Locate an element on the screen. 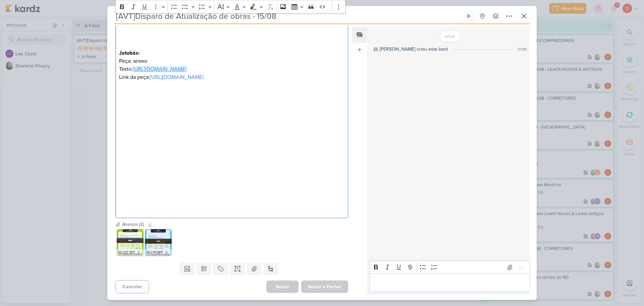 This screenshot has height=306, width=644. div: 17:00 is located at coordinates (522, 49).